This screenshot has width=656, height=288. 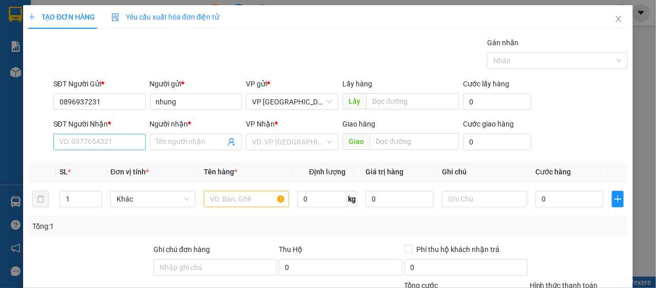 I want to click on span: Giá trị hàng, so click(x=385, y=172).